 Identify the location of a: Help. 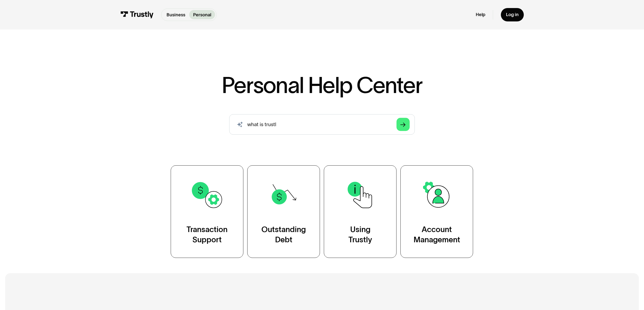
(480, 14).